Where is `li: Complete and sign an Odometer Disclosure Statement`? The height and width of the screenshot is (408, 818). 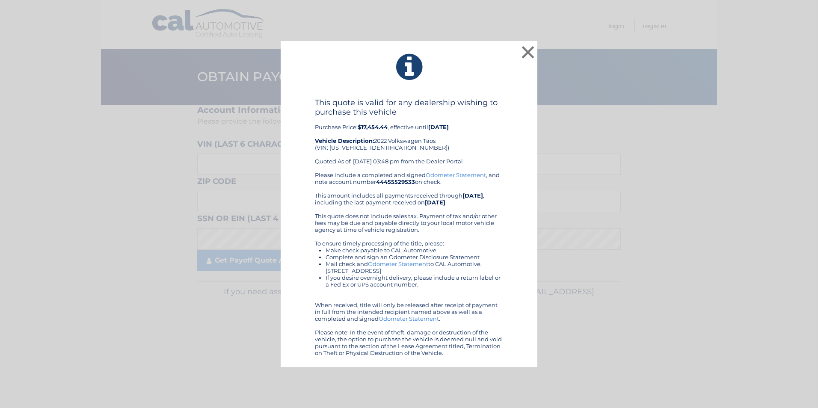 li: Complete and sign an Odometer Disclosure Statement is located at coordinates (414, 257).